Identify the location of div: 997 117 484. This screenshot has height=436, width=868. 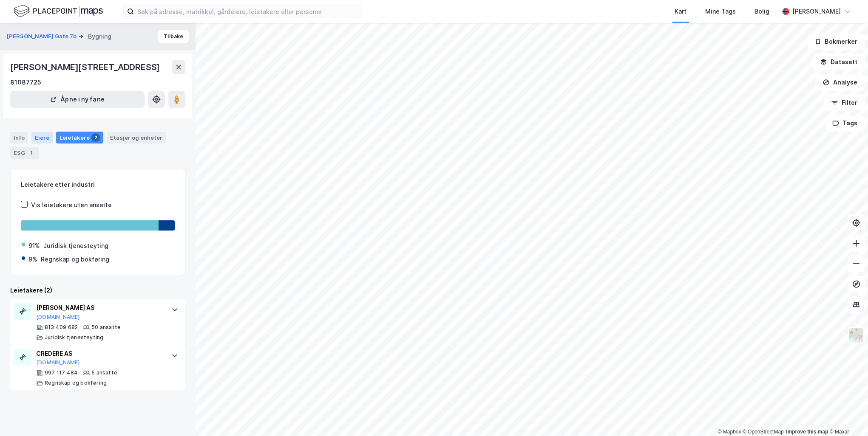
(62, 373).